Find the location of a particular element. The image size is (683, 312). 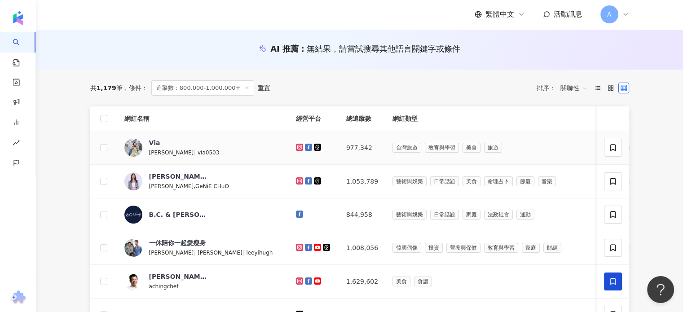

span: 財經 is located at coordinates (552, 248).